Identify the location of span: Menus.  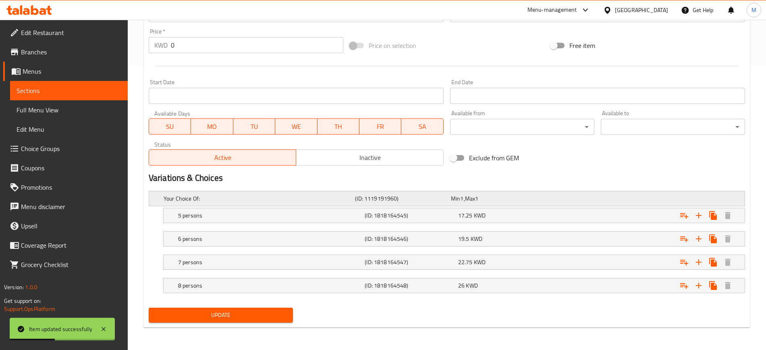
(72, 71).